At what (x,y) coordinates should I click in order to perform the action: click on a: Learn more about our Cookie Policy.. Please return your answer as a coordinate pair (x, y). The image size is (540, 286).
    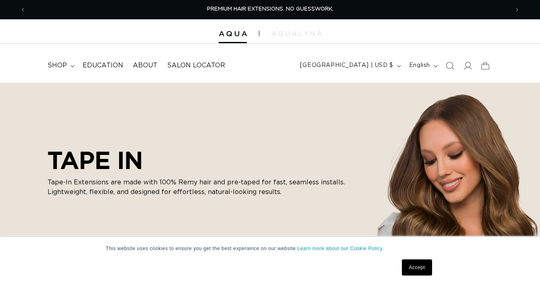
    Looking at the image, I should click on (340, 248).